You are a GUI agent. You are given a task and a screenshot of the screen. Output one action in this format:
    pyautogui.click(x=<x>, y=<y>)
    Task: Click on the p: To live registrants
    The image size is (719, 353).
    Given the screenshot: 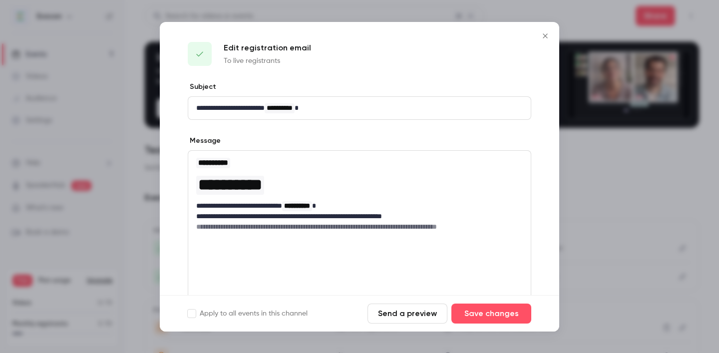 What is the action you would take?
    pyautogui.click(x=267, y=61)
    